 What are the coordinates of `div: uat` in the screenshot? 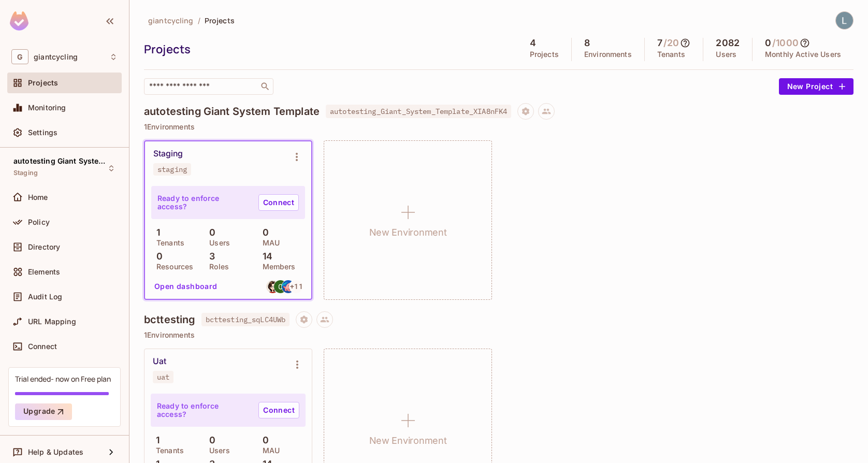 It's located at (163, 378).